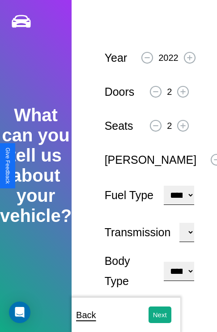 This screenshot has width=217, height=332. What do you see at coordinates (20, 312) in the screenshot?
I see `div: Open Intercom Messenger` at bounding box center [20, 312].